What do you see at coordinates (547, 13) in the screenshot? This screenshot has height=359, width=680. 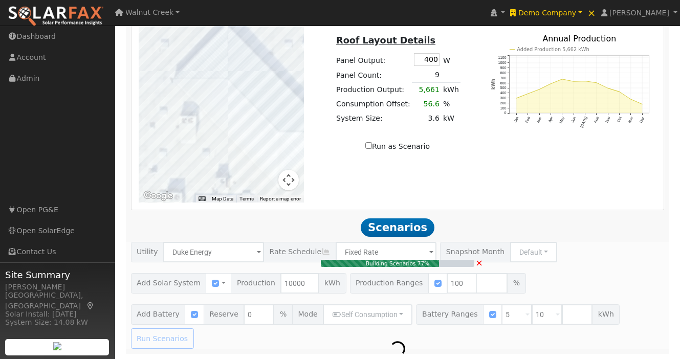 I see `span: Demo Company` at bounding box center [547, 13].